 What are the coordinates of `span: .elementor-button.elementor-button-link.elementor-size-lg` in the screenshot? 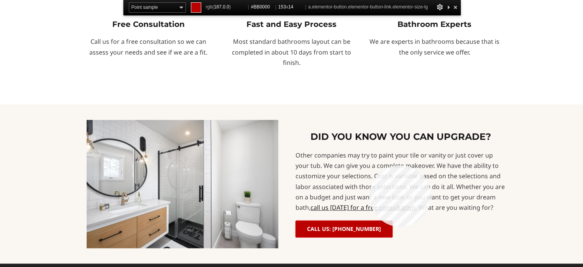 It's located at (369, 7).